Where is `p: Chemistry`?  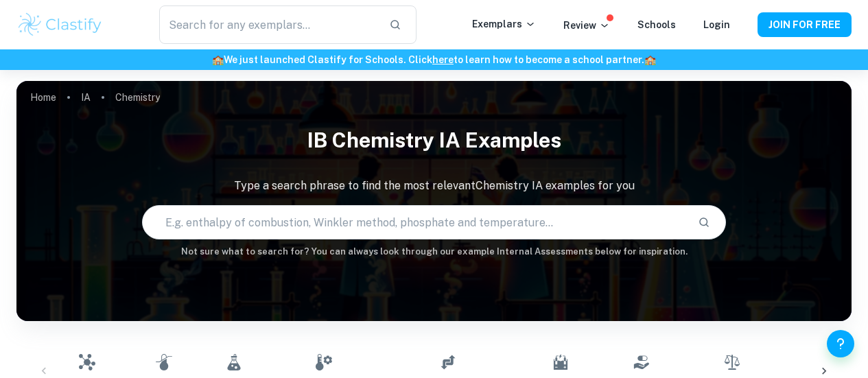 p: Chemistry is located at coordinates (137, 98).